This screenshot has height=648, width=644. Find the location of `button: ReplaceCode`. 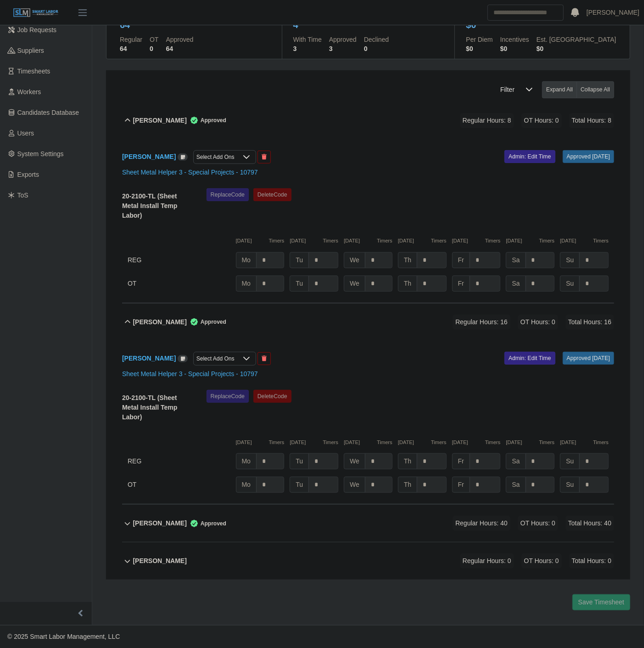

button: ReplaceCode is located at coordinates (227, 195).